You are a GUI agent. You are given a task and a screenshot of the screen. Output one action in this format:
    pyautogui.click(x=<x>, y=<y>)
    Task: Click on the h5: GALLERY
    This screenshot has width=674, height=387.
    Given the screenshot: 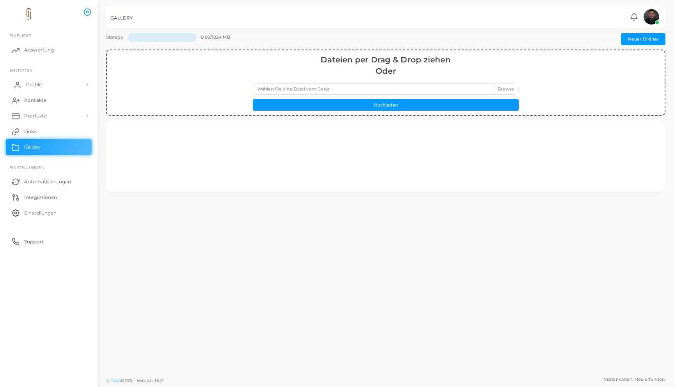 What is the action you would take?
    pyautogui.click(x=122, y=18)
    